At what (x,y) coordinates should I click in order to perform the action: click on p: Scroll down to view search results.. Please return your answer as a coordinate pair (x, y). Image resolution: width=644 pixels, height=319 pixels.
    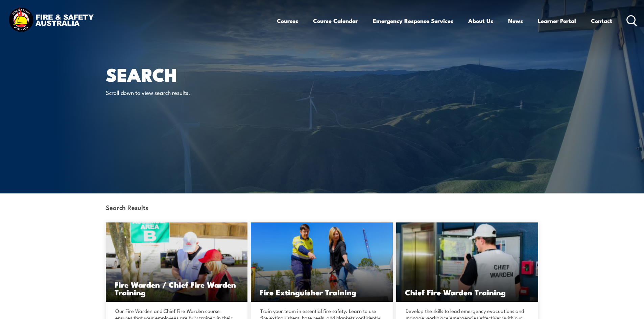
    Looking at the image, I should click on (167, 92).